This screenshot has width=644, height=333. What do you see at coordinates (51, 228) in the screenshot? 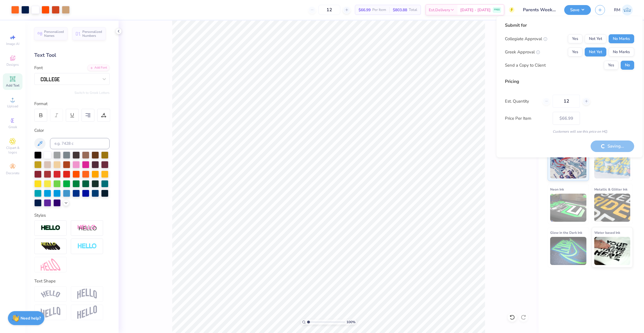
I see `img: Stroke` at bounding box center [51, 228].